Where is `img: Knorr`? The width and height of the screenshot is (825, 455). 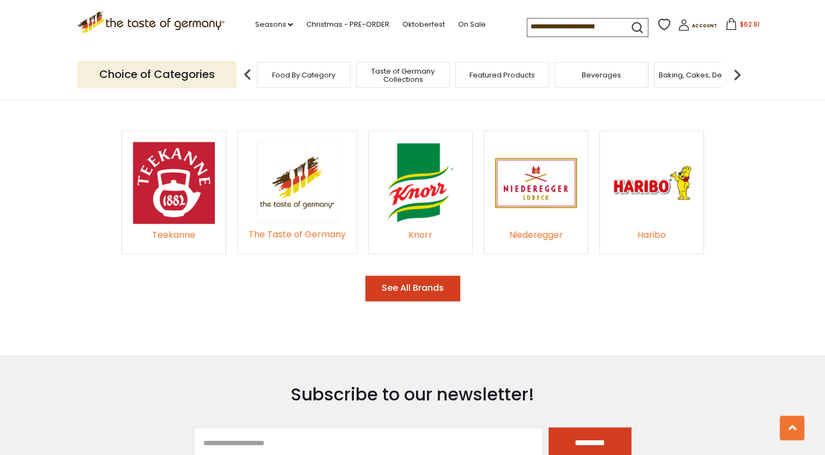 img: Knorr is located at coordinates (421, 183).